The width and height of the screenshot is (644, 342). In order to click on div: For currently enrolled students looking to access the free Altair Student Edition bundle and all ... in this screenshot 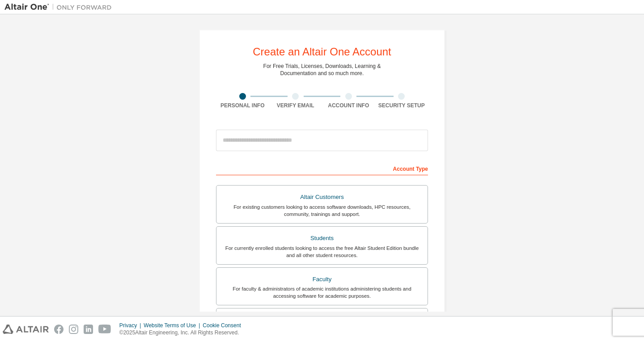, I will do `click(322, 252)`.